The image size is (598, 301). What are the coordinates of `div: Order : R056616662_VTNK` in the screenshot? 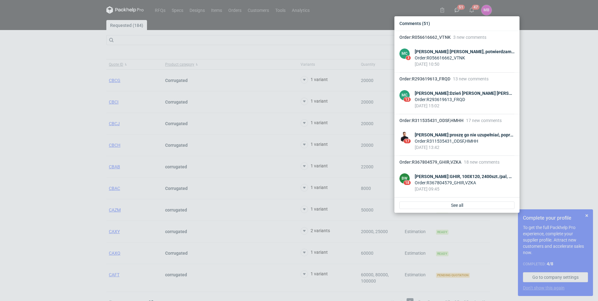 It's located at (464, 58).